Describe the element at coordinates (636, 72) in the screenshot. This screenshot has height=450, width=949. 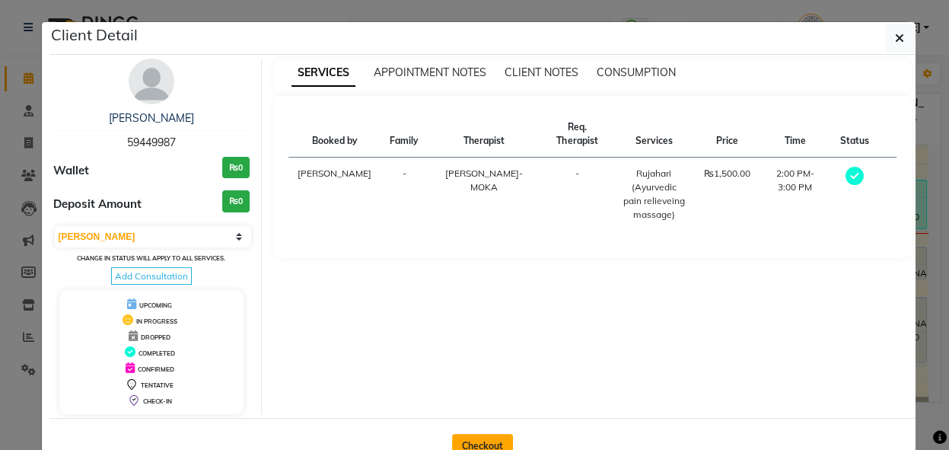
I see `span: CONSUMPTION` at that location.